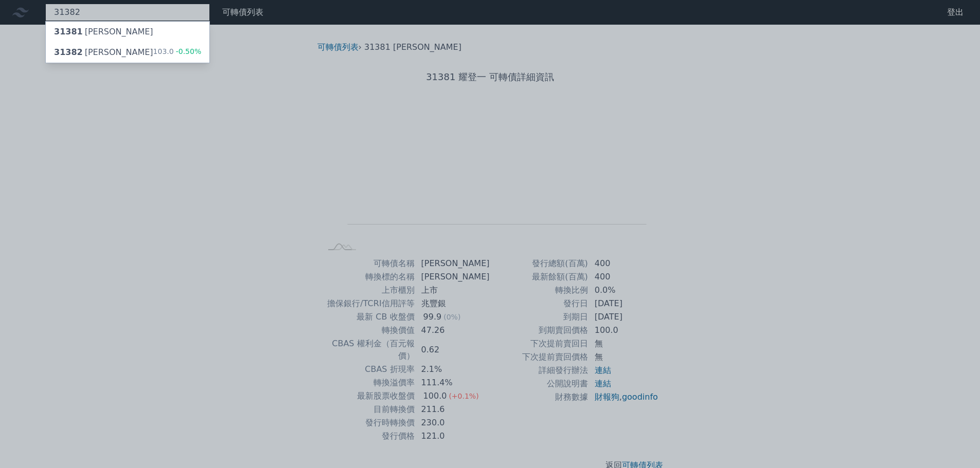 This screenshot has height=468, width=980. I want to click on span: -0.50%, so click(188, 52).